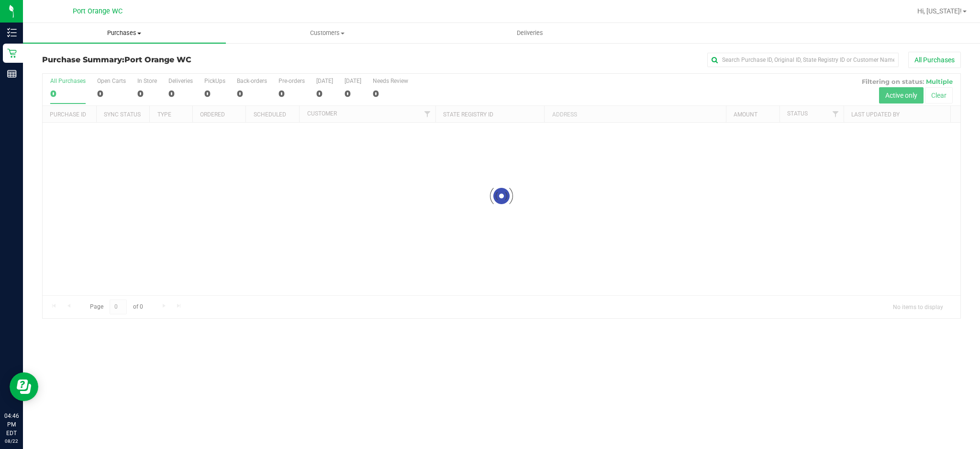  What do you see at coordinates (195, 60) in the screenshot?
I see `h3: Purchase Summary:` at bounding box center [195, 60].